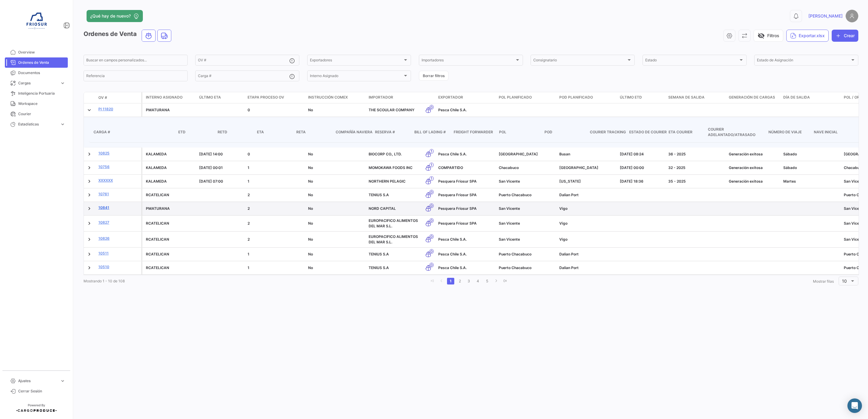  What do you see at coordinates (237, 132) in the screenshot?
I see `h4: RETD` at bounding box center [237, 132].